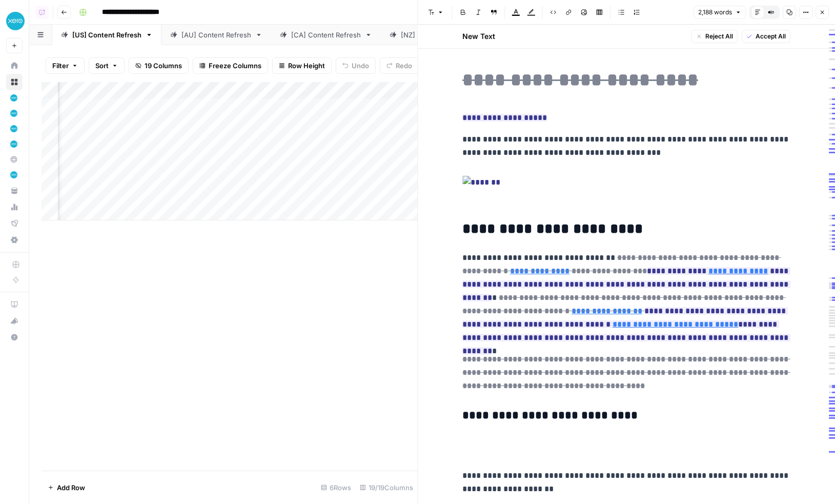 This screenshot has height=504, width=835. What do you see at coordinates (302, 65) in the screenshot?
I see `button: Row Height` at bounding box center [302, 65].